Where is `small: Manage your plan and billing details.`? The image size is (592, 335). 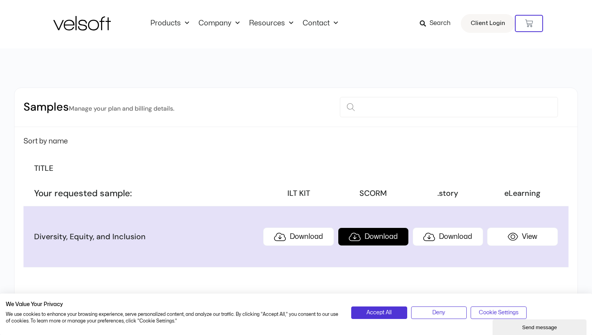 small: Manage your plan and billing details. is located at coordinates (121, 108).